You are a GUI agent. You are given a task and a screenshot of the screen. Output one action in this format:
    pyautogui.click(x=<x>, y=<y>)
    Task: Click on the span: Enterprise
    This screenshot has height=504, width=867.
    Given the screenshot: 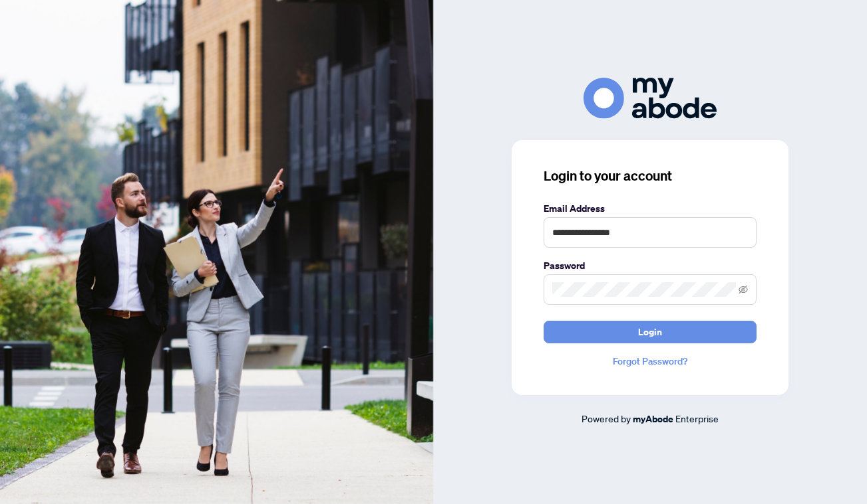 What is the action you would take?
    pyautogui.click(x=696, y=419)
    